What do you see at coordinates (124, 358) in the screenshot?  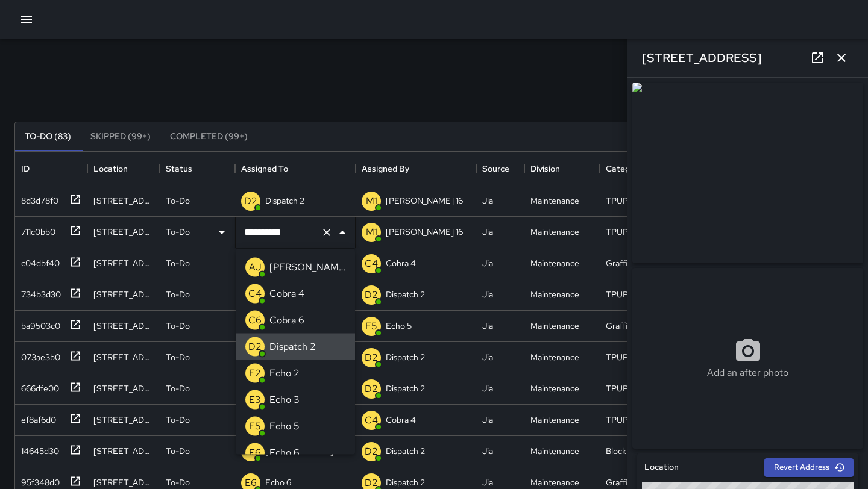 I see `div: 801 Broadway` at bounding box center [124, 358].